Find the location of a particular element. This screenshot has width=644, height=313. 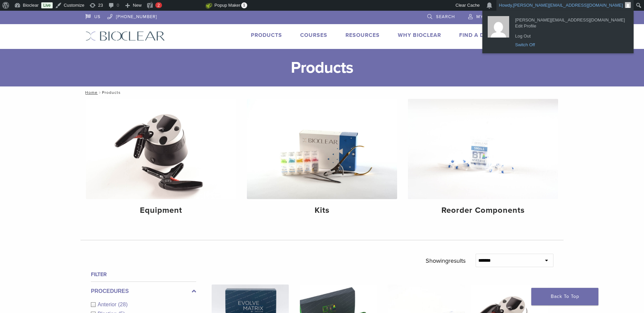

span: My Account is located at coordinates (492, 17).